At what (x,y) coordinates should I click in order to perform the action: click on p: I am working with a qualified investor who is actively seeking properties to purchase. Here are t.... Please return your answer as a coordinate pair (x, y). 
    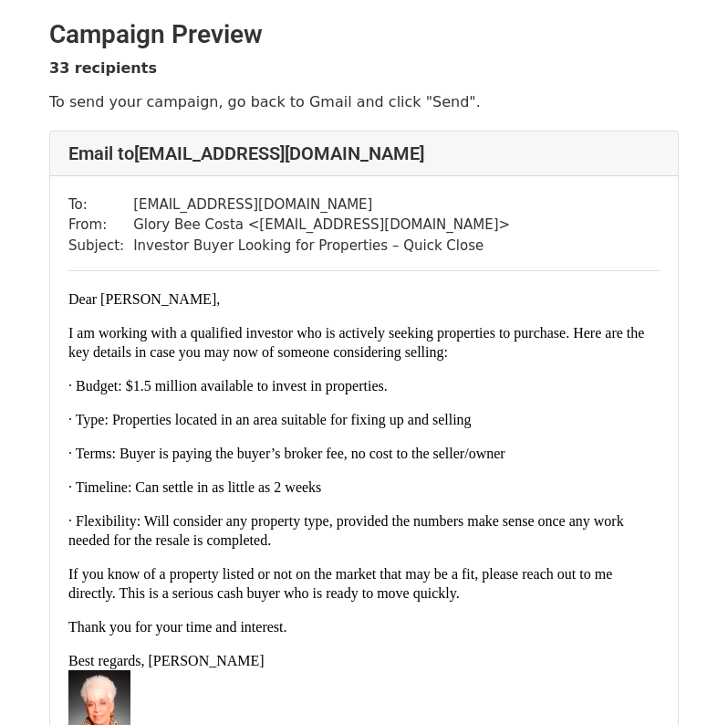
    Looking at the image, I should click on (364, 343).